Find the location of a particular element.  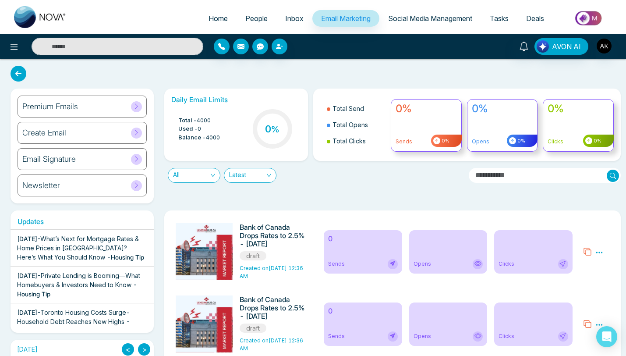

a: Tasks is located at coordinates (499, 18).